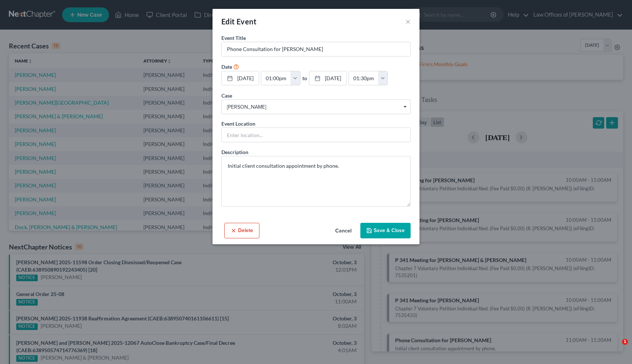 The width and height of the screenshot is (632, 364). I want to click on label: Case, so click(227, 96).